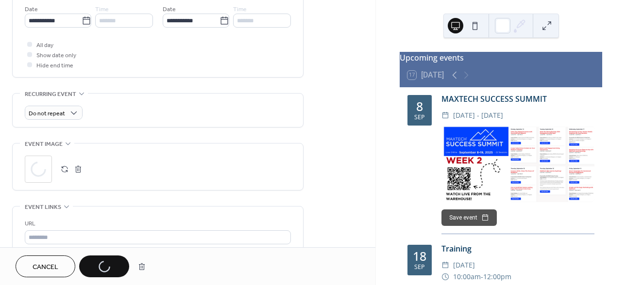  Describe the element at coordinates (501, 58) in the screenshot. I see `div: Upcoming events` at that location.